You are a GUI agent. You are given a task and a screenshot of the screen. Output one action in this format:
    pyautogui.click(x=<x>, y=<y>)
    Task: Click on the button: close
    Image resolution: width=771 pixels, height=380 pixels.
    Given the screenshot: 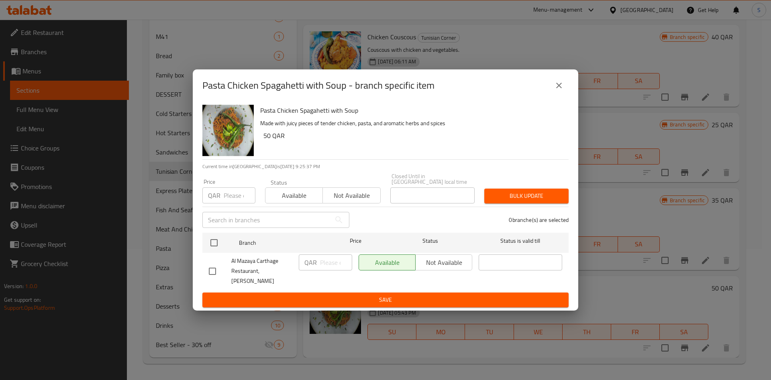 What is the action you would take?
    pyautogui.click(x=559, y=86)
    